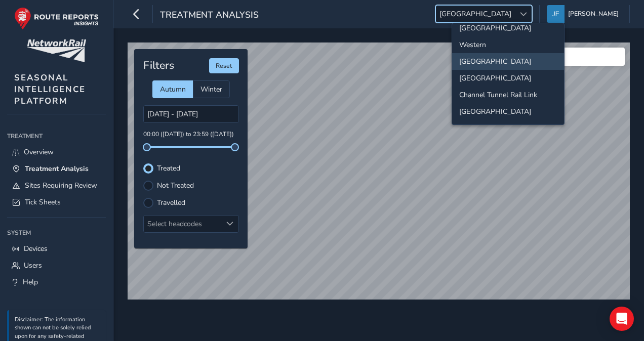 This screenshot has width=644, height=341. I want to click on span: Autumn, so click(173, 89).